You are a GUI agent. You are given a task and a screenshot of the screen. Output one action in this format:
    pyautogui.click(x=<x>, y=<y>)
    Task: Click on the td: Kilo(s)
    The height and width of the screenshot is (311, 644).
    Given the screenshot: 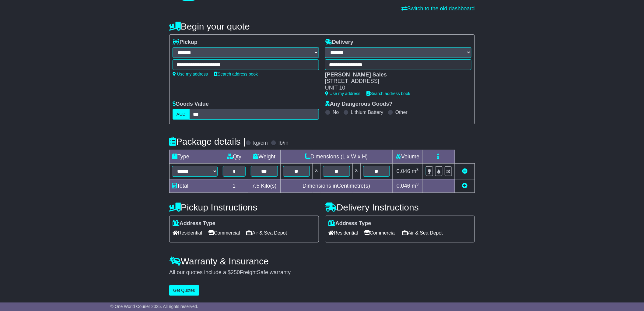 What is the action you would take?
    pyautogui.click(x=264, y=186)
    